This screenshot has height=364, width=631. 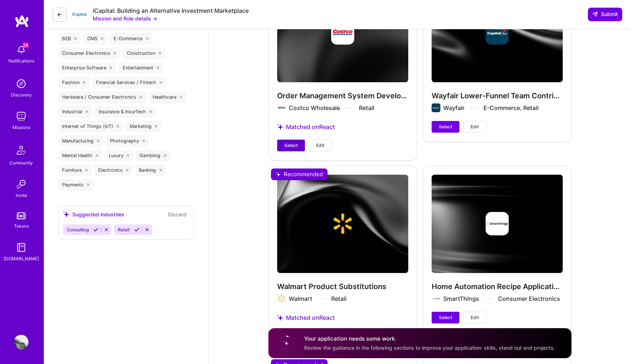 What do you see at coordinates (59, 14) in the screenshot?
I see `i: icon LeftArrowDark` at bounding box center [59, 14].